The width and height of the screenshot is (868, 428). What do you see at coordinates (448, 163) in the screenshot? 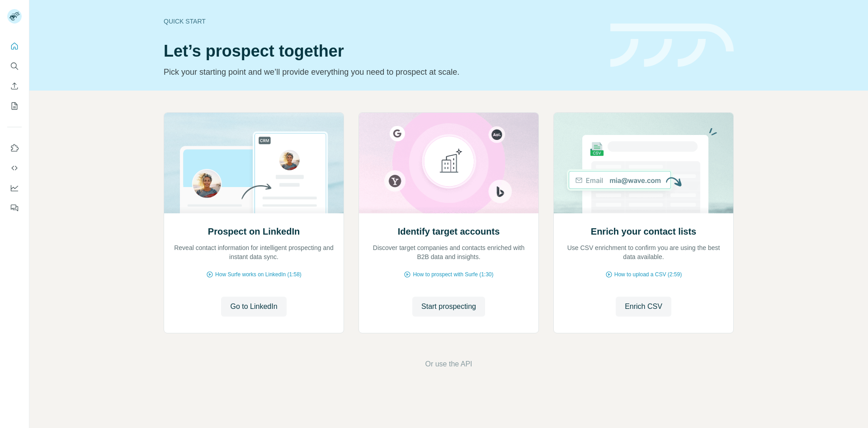
I see `img: Identify target accounts` at bounding box center [448, 163].